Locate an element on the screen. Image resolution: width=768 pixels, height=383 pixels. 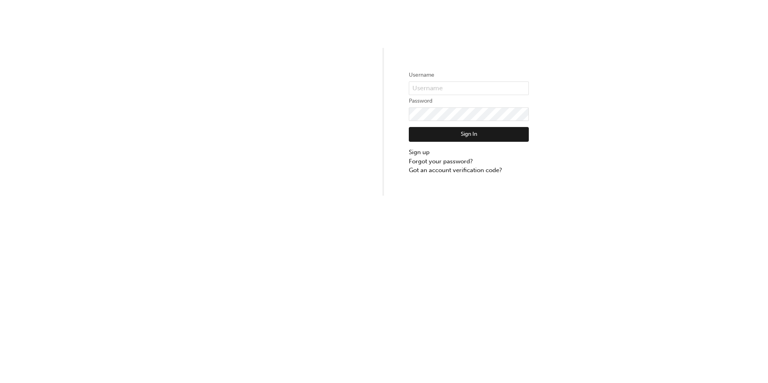
button: Sign In is located at coordinates (469, 135).